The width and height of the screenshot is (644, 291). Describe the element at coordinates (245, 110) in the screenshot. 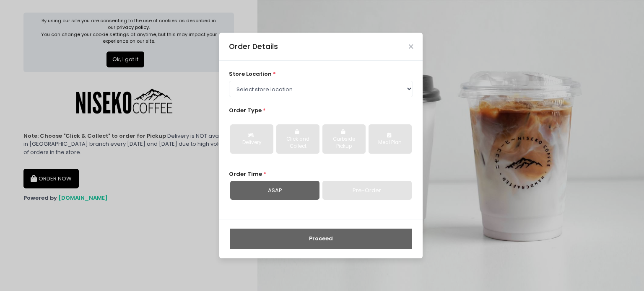

I see `span: Order Type` at that location.